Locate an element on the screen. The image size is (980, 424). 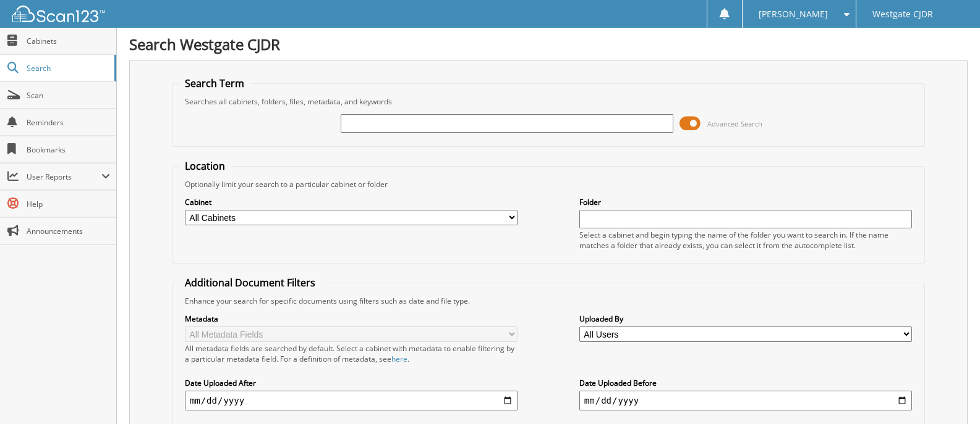
label: Folder is located at coordinates (746, 202).